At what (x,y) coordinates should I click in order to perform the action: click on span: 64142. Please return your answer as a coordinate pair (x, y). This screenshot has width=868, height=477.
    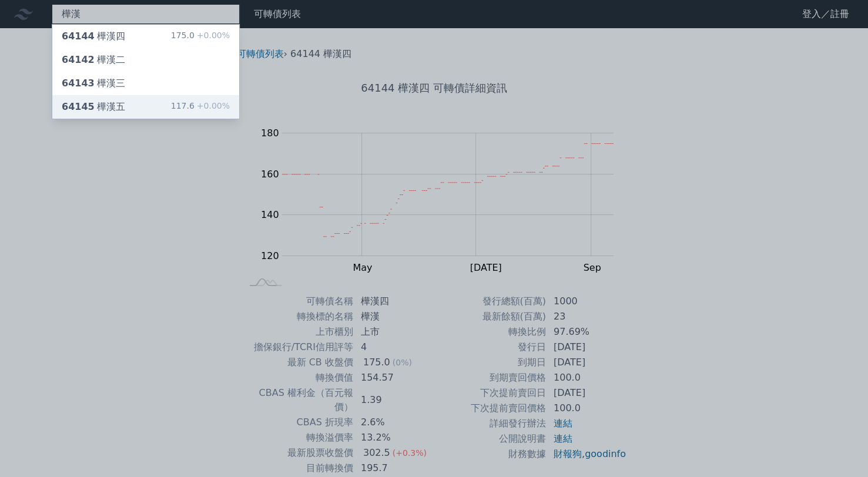
    Looking at the image, I should click on (78, 59).